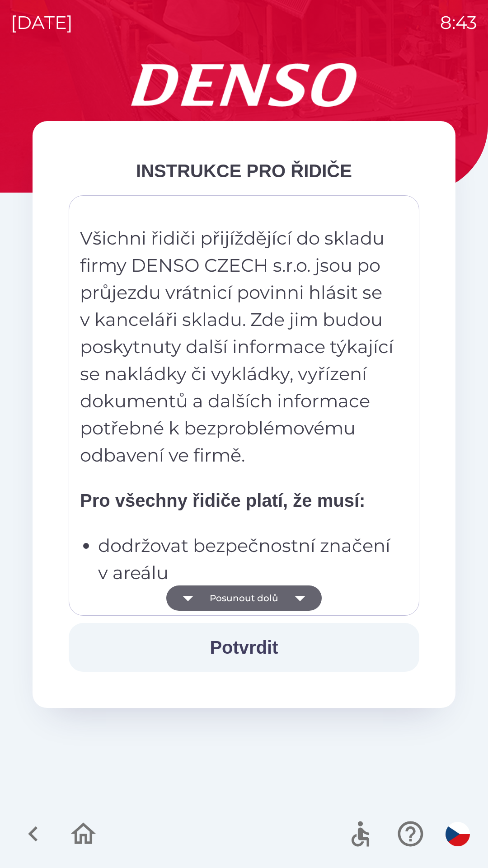 The width and height of the screenshot is (488, 868). Describe the element at coordinates (244, 647) in the screenshot. I see `button: Potvrdit` at that location.